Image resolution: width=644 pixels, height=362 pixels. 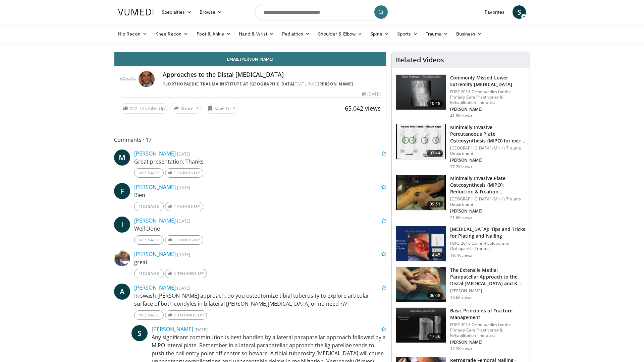 What do you see at coordinates (488, 314) in the screenshot?
I see `h3: Basic Principles of Fracture Management` at bounding box center [488, 314].